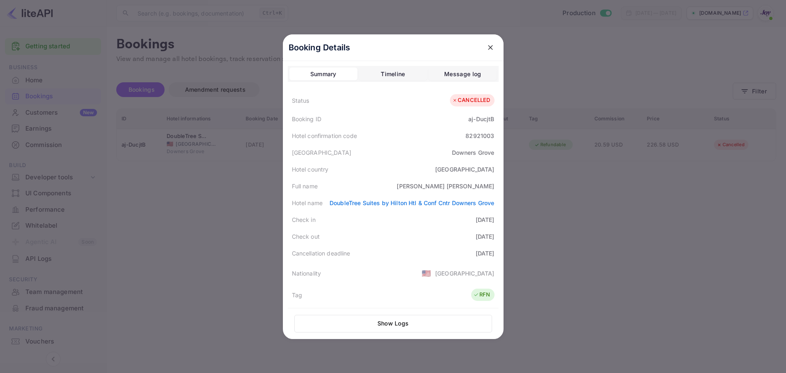  I want to click on button: Timeline, so click(393, 74).